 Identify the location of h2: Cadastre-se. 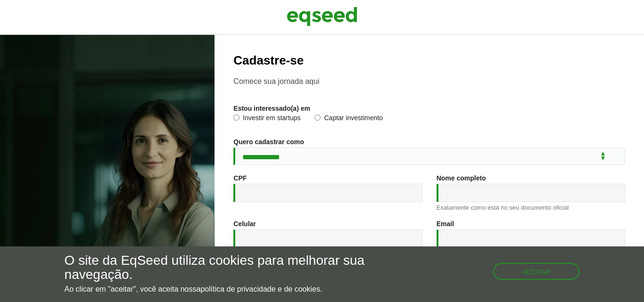
(429, 60).